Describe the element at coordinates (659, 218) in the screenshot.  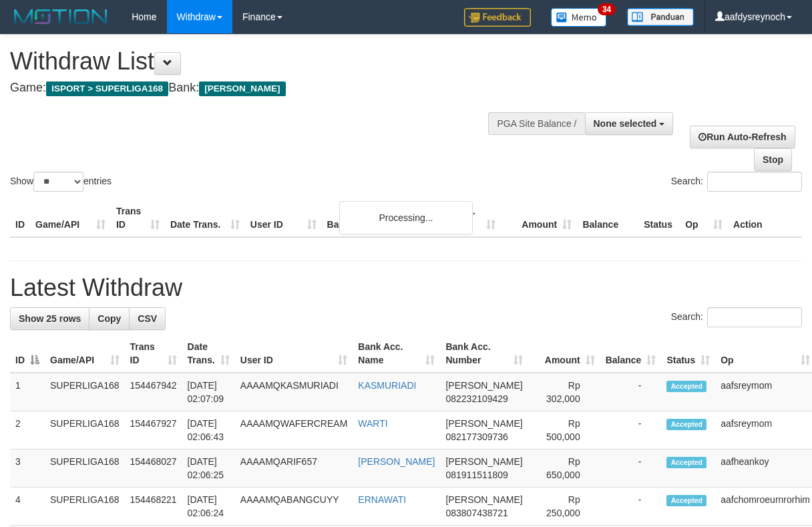
I see `th: Status` at that location.